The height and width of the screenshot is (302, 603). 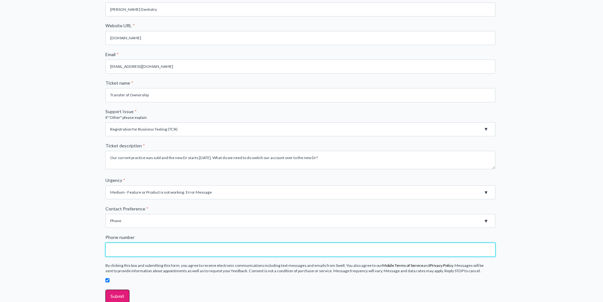 I want to click on span: Email, so click(x=110, y=54).